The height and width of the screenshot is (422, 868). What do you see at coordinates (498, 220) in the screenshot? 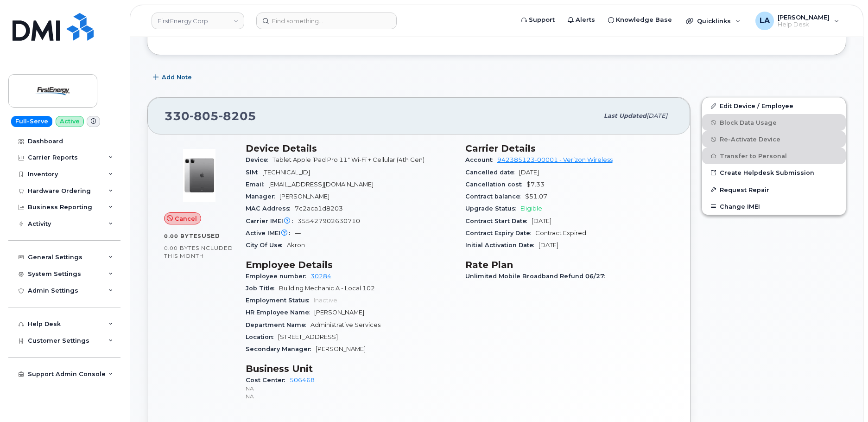
I see `span: Contract Start Date` at bounding box center [498, 220].